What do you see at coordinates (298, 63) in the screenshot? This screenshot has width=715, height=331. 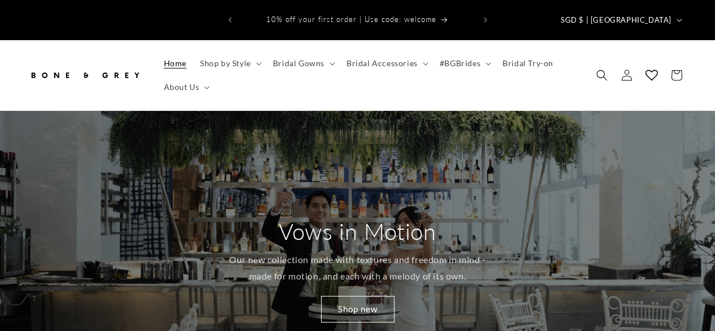 I see `span: Bridal Gowns` at bounding box center [298, 63].